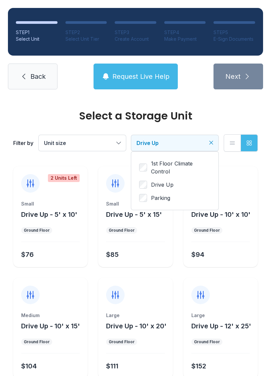 Image resolution: width=271 pixels, height=376 pixels. Describe the element at coordinates (136, 326) in the screenshot. I see `button: Drive Up - 10' x 20'` at that location.